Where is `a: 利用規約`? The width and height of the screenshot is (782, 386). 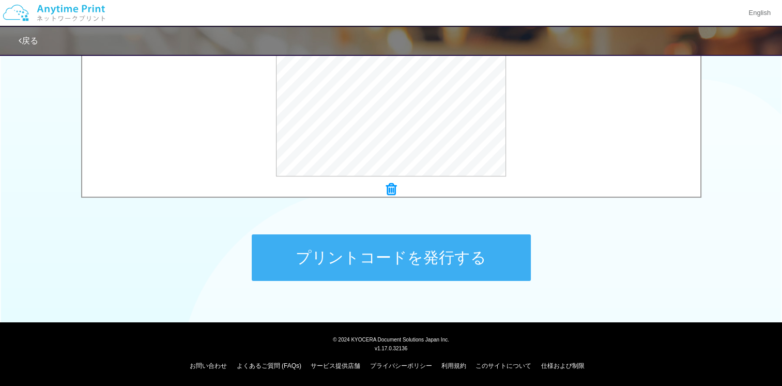
a: 利用規約 is located at coordinates (454, 365).